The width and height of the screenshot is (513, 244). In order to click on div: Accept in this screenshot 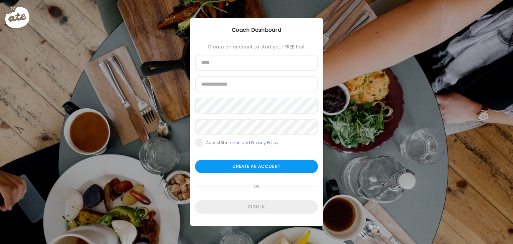, I will do `click(242, 143)`.